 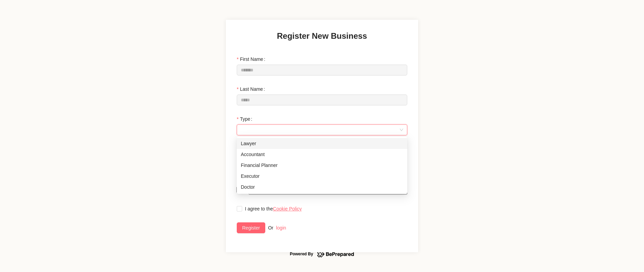 What do you see at coordinates (322, 36) in the screenshot?
I see `h3: Register New Business` at bounding box center [322, 36].